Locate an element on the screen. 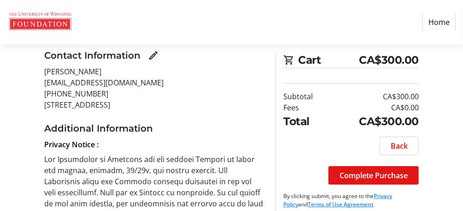 Image resolution: width=463 pixels, height=211 pixels. p: By clicking submit, you agree to the and is located at coordinates (351, 200).